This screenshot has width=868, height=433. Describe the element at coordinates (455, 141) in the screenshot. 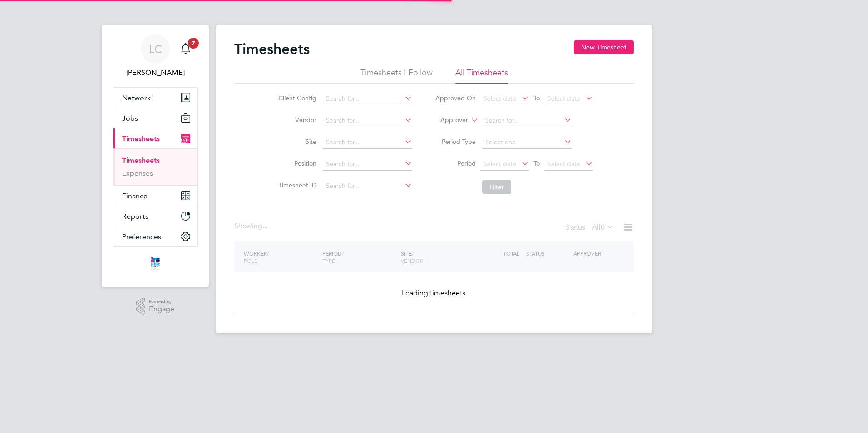

I see `label: Period Type` at that location.